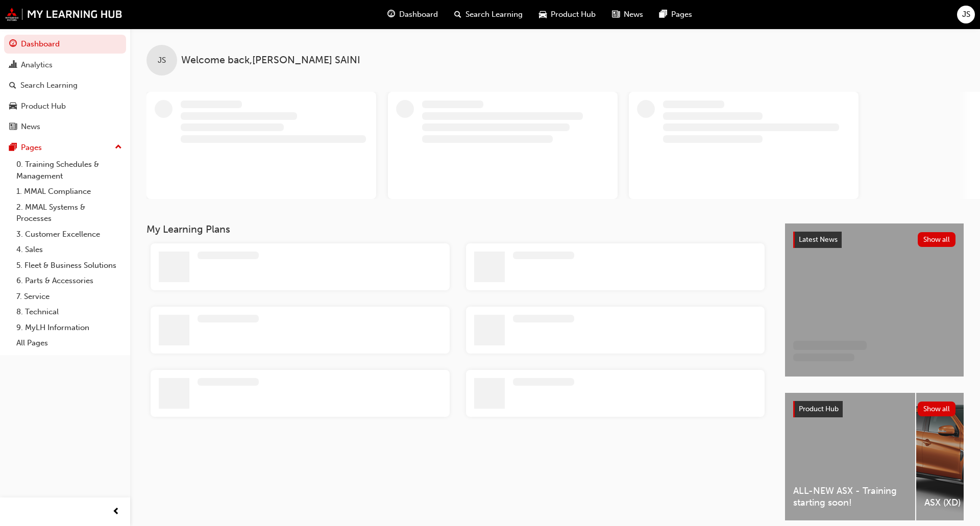 The width and height of the screenshot is (980, 526). I want to click on h3: My Learning Plans, so click(457, 229).